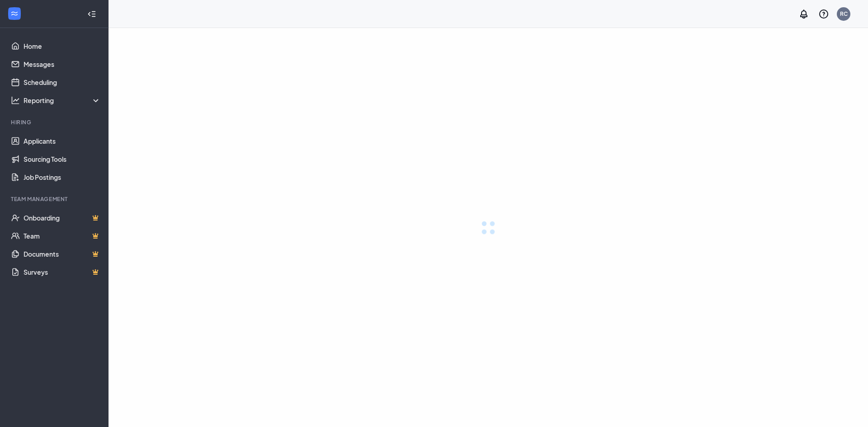  Describe the element at coordinates (55, 122) in the screenshot. I see `div: Hiring` at that location.